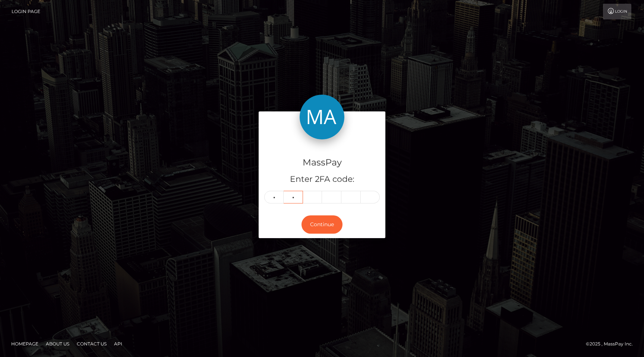  Describe the element at coordinates (118, 343) in the screenshot. I see `a: API` at that location.